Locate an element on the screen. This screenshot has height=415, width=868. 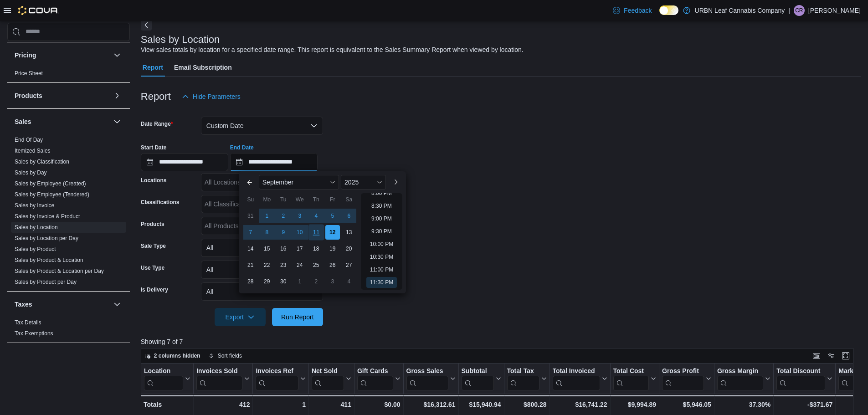
a: Sales by Employee (Created) is located at coordinates (50, 184).